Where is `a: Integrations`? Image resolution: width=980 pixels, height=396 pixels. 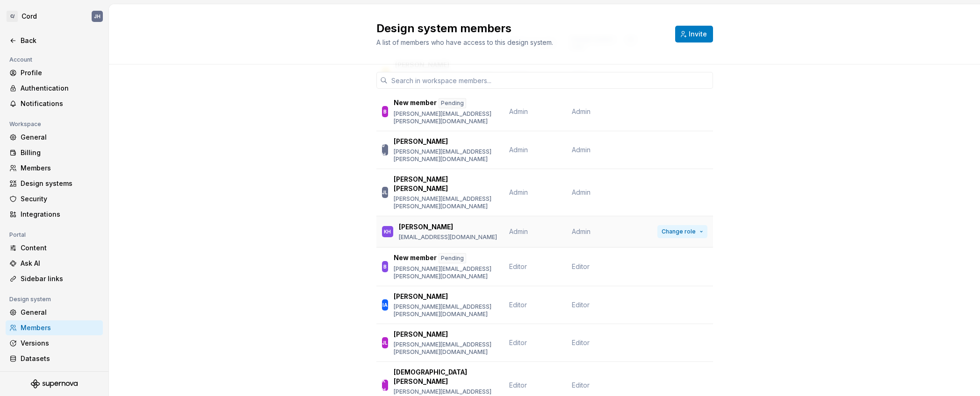
a: Integrations is located at coordinates (54, 214).